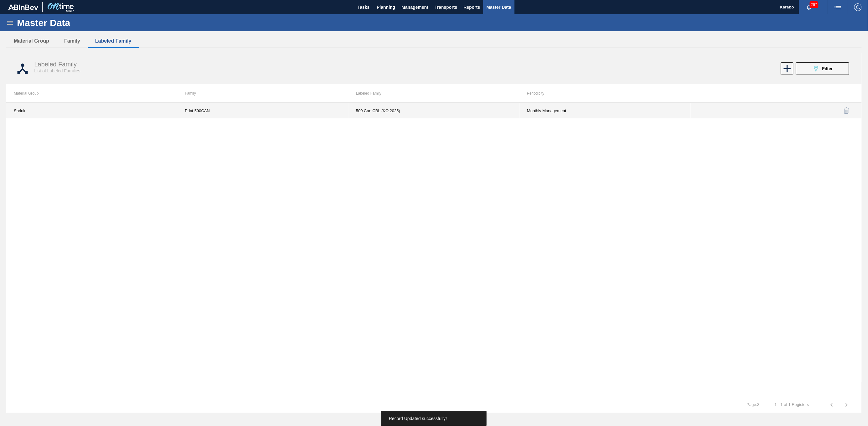  What do you see at coordinates (386, 7) in the screenshot?
I see `span: Planning` at bounding box center [386, 7].